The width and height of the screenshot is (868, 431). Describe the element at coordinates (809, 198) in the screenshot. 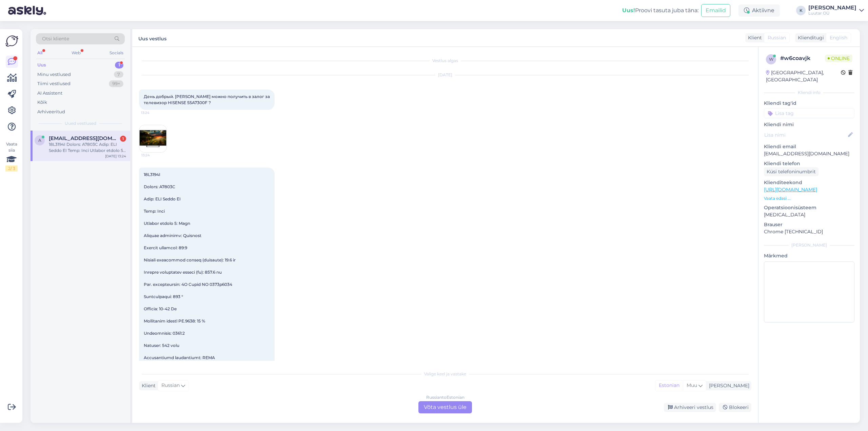

I see `p: Vaata edasi ...` at that location.